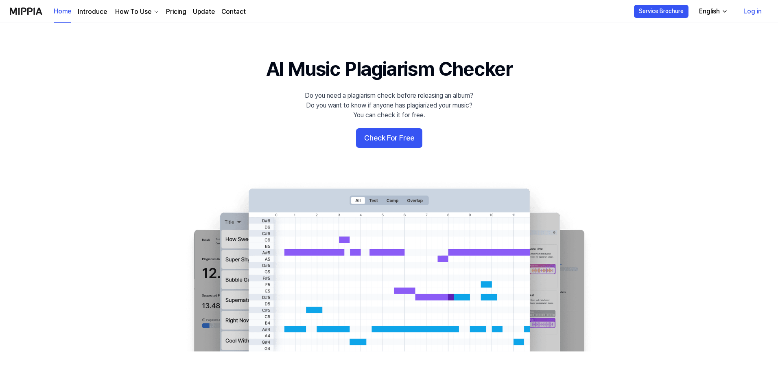  Describe the element at coordinates (176, 12) in the screenshot. I see `a: Pricing` at that location.